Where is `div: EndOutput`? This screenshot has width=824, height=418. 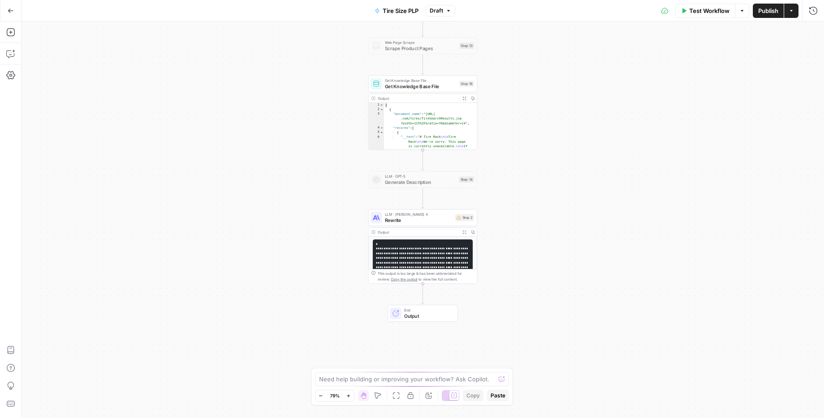
div: EndOutput is located at coordinates (423, 313).